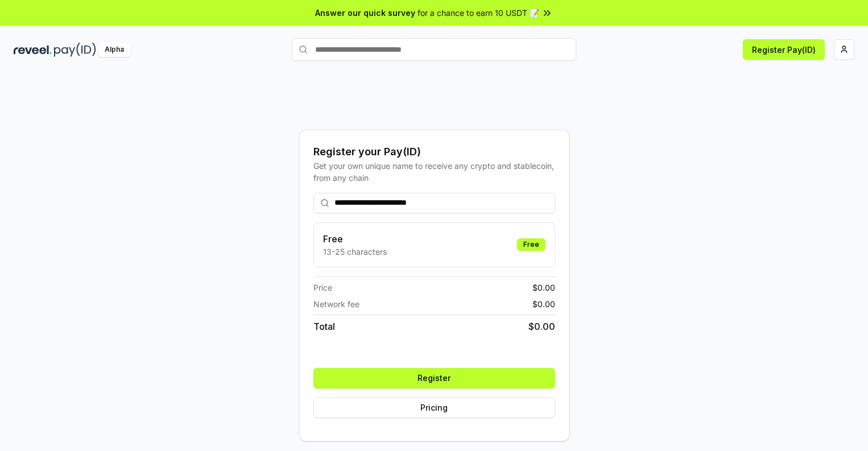 This screenshot has height=451, width=868. Describe the element at coordinates (114, 50) in the screenshot. I see `div: Alpha` at that location.